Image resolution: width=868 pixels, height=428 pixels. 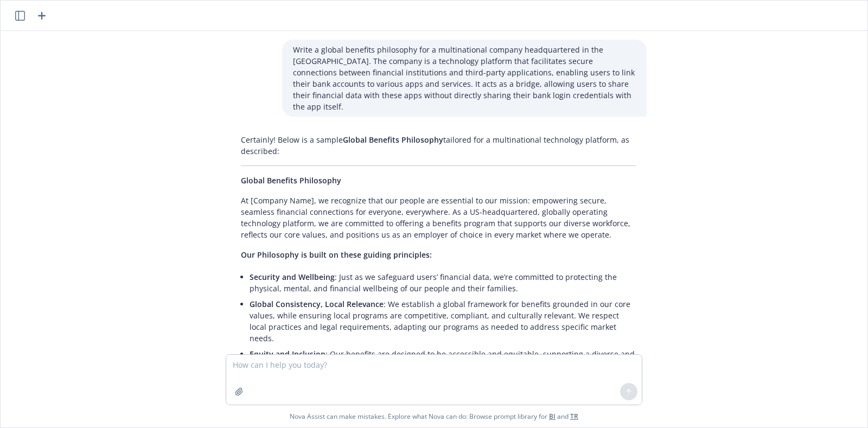 What do you see at coordinates (292, 277) in the screenshot?
I see `span: Security and Wellbeing` at bounding box center [292, 277].